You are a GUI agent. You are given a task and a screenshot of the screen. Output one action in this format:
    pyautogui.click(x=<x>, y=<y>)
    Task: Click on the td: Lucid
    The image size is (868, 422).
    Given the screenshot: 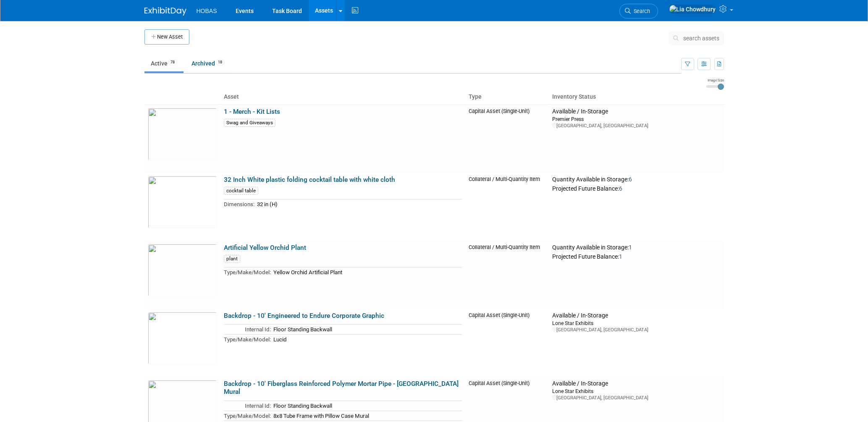 What is the action you would take?
    pyautogui.click(x=366, y=339)
    